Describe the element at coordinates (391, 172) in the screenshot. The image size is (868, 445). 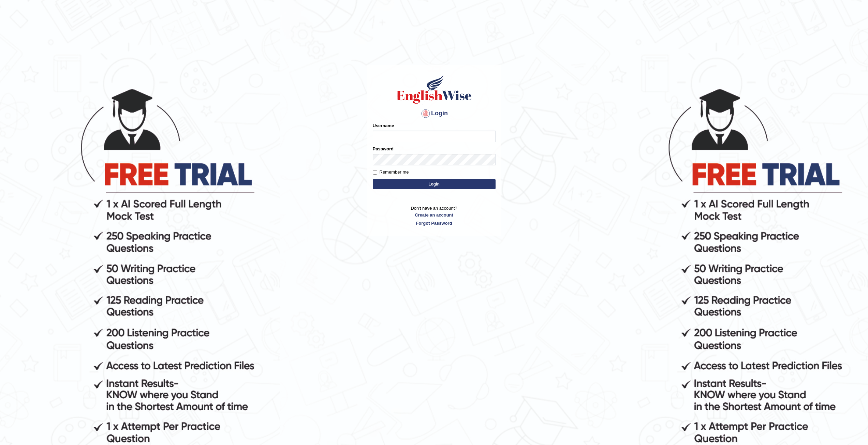
I see `label: Remember me` at that location.